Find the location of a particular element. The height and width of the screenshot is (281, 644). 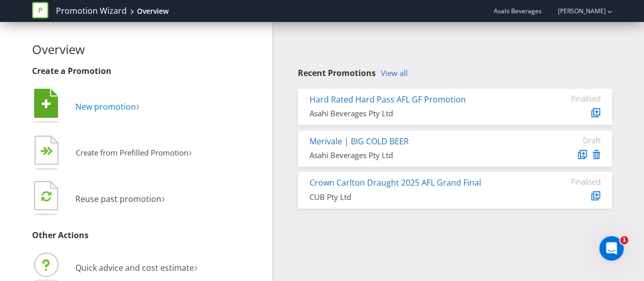

h3: Other Actions is located at coordinates (149, 236).